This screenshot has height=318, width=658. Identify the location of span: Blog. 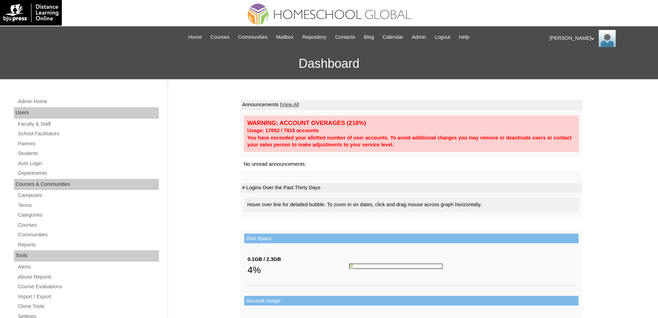
(369, 37).